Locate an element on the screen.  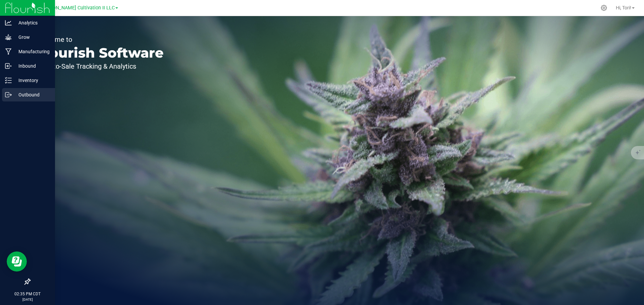
p: Manufacturing is located at coordinates (32, 51).